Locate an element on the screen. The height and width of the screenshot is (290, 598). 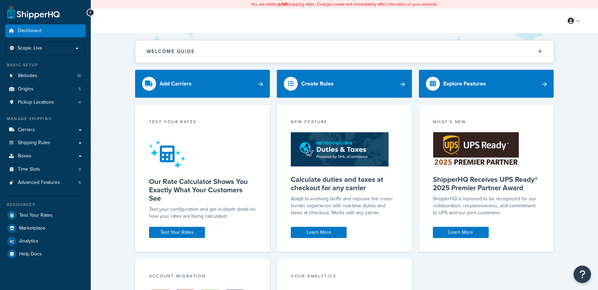
div: Add Carriers is located at coordinates (176, 84).